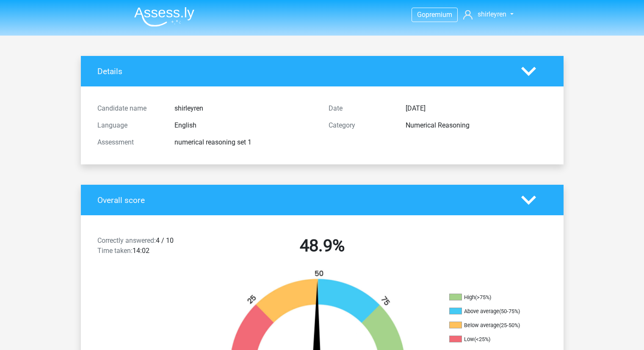 This screenshot has width=644, height=350. What do you see at coordinates (129, 142) in the screenshot?
I see `div: Assessment` at bounding box center [129, 142].